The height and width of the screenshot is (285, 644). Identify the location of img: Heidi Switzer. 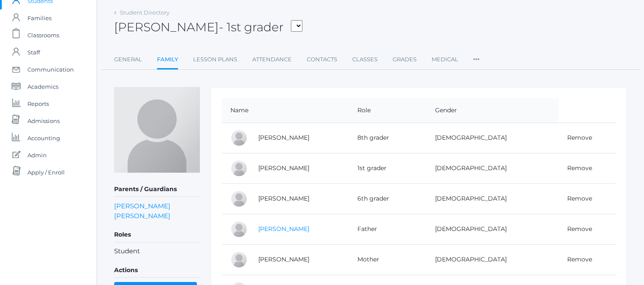
(157, 130).